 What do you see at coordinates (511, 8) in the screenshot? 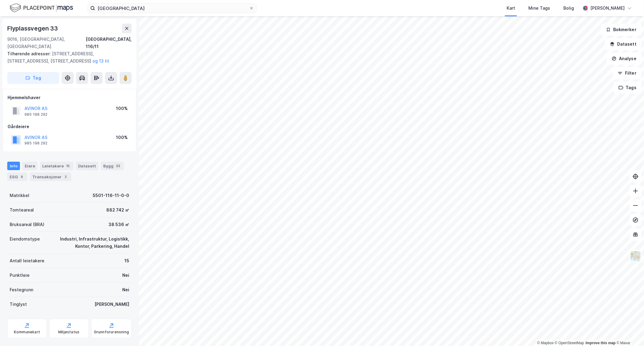
I see `div: Kart` at bounding box center [511, 8].